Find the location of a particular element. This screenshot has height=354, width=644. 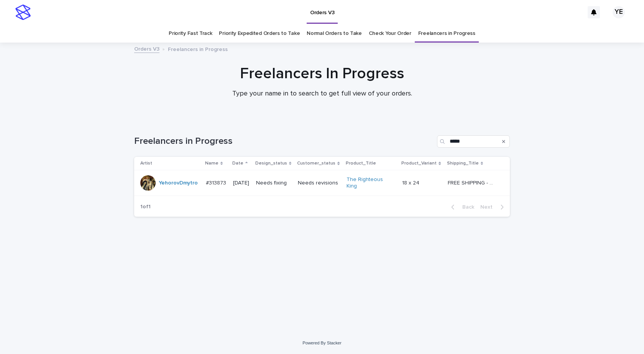

div: Search is located at coordinates (474, 142).